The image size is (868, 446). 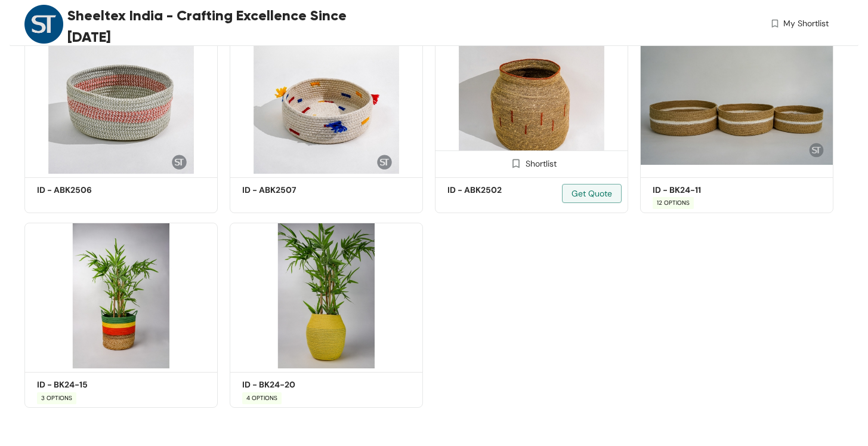 I want to click on img: c8e963d3-f4f5-4ac8-9bfb-8e6186b13ba8, so click(x=532, y=100).